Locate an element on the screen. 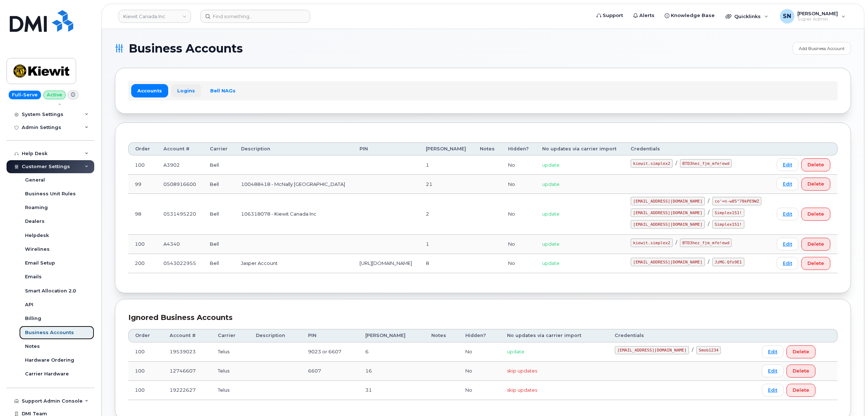  td: 12746607 is located at coordinates (187, 371).